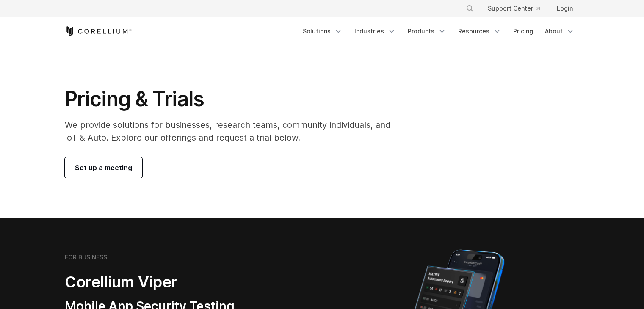 Image resolution: width=644 pixels, height=309 pixels. What do you see at coordinates (103, 168) in the screenshot?
I see `span: Set up a meeting` at bounding box center [103, 168].